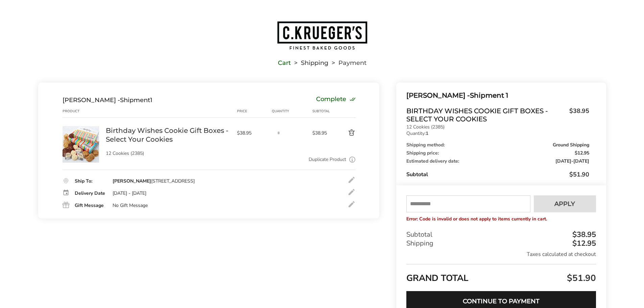  I want to click on div: Gift Message, so click(90, 206).